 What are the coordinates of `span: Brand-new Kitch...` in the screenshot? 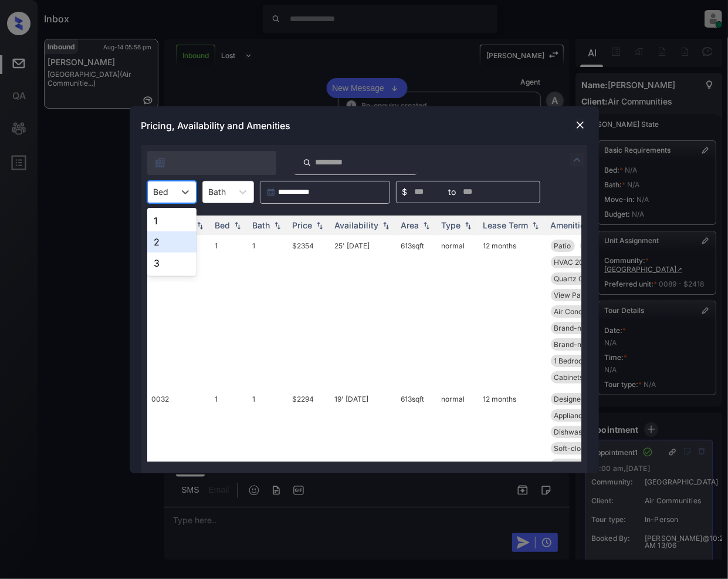 It's located at (585, 328).